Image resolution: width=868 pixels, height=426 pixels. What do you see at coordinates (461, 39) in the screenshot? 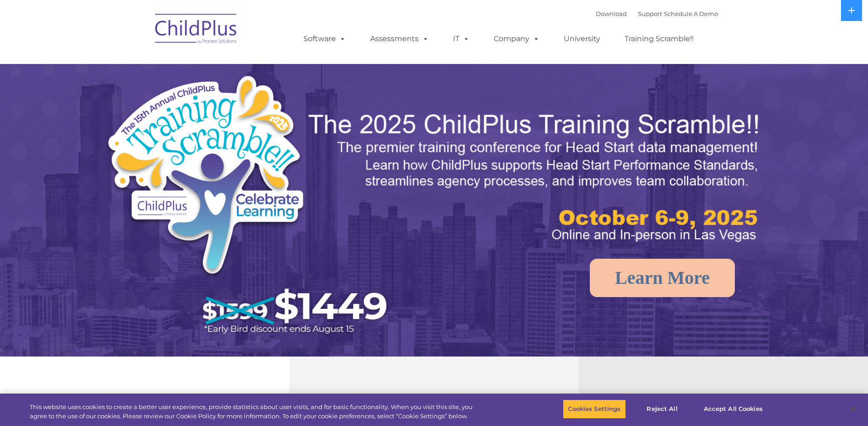
I see `a: IT` at bounding box center [461, 39].